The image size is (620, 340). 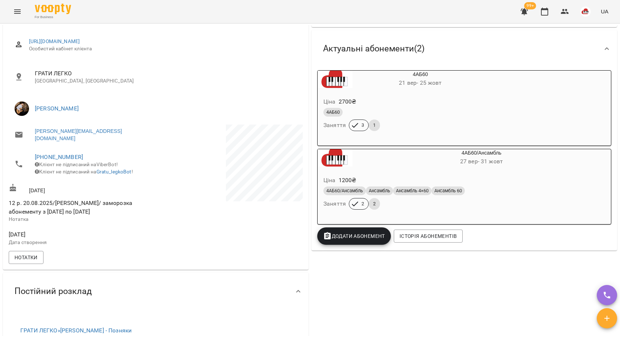 What do you see at coordinates (428, 236) in the screenshot?
I see `button: Історія абонементів` at bounding box center [428, 236].